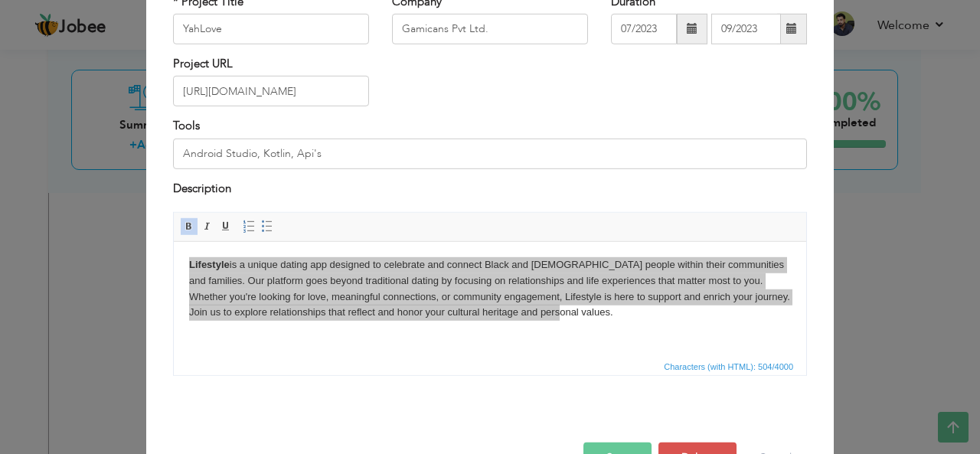  What do you see at coordinates (729, 367) in the screenshot?
I see `div: Statistics` at bounding box center [729, 367].